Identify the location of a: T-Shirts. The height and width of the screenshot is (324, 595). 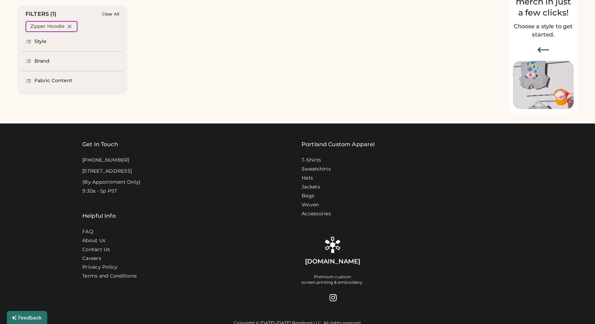
(311, 160).